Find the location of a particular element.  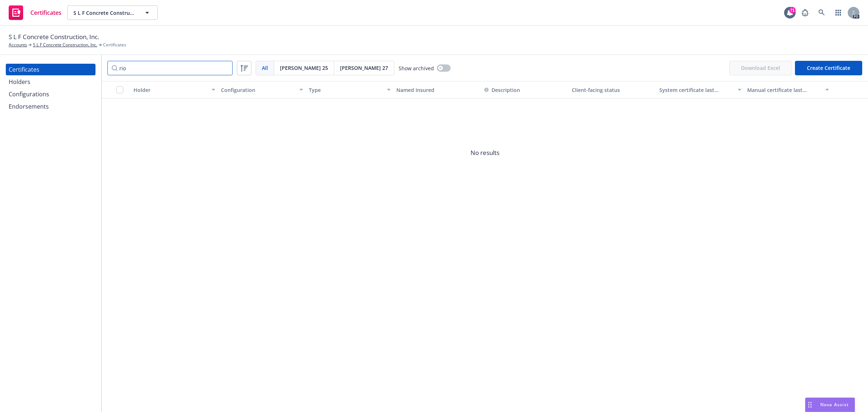

div: Client-facing status is located at coordinates (613, 90).